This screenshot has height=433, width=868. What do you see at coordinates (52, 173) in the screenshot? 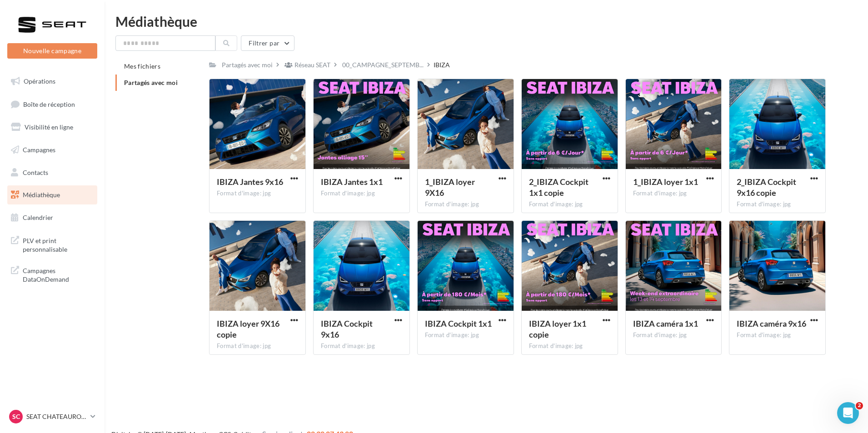
I see `a: Contacts` at bounding box center [52, 173].